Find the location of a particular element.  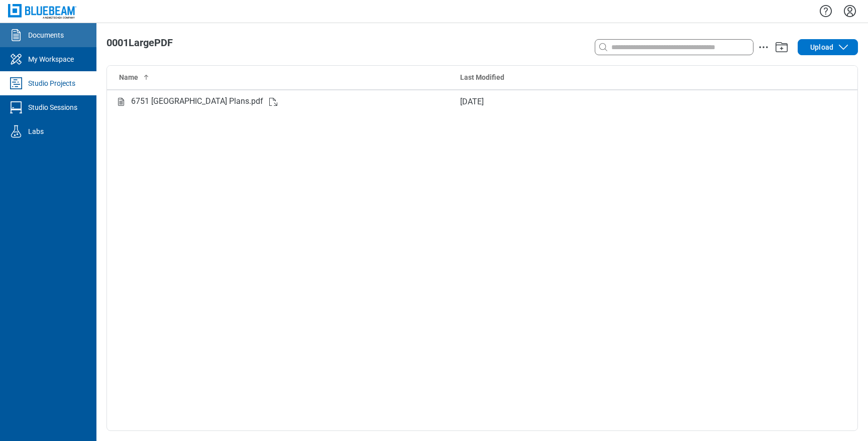

button: Settings is located at coordinates (850, 11).